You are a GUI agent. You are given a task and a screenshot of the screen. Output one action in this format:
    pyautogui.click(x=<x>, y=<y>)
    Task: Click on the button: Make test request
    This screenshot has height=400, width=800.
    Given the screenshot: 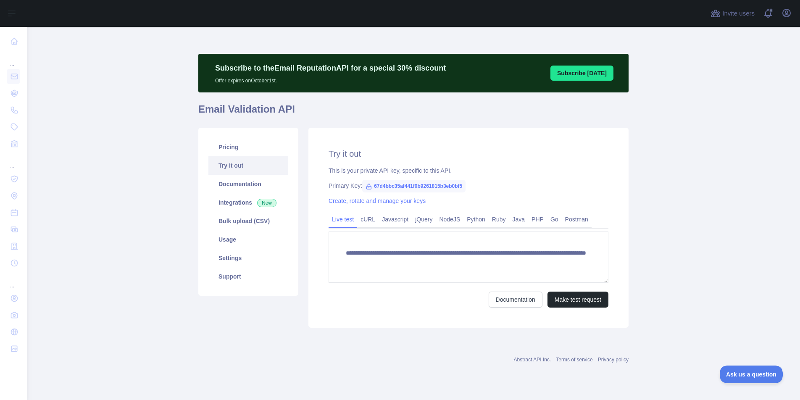 What is the action you would take?
    pyautogui.click(x=578, y=300)
    